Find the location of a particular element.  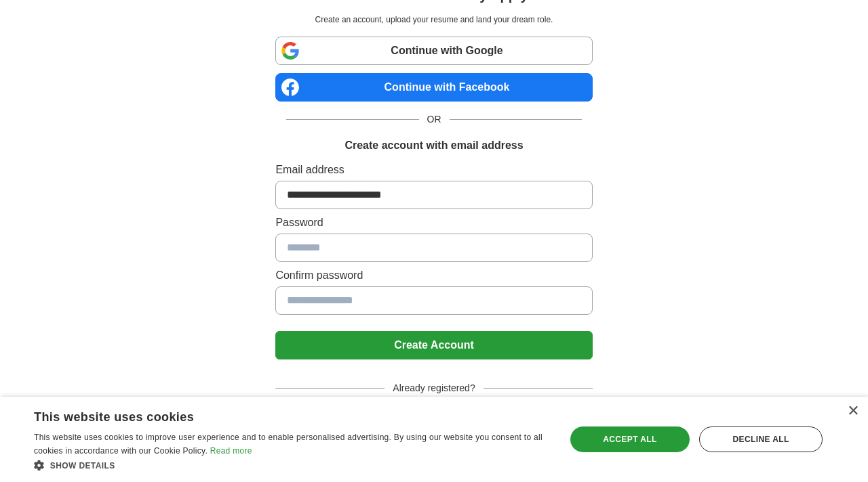

label: Confirm password is located at coordinates (434, 276).